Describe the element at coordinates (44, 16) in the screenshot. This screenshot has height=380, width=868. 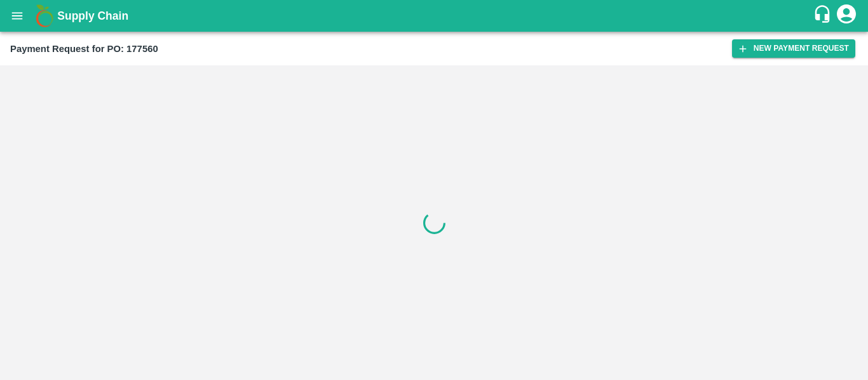
I see `img: logo` at that location.